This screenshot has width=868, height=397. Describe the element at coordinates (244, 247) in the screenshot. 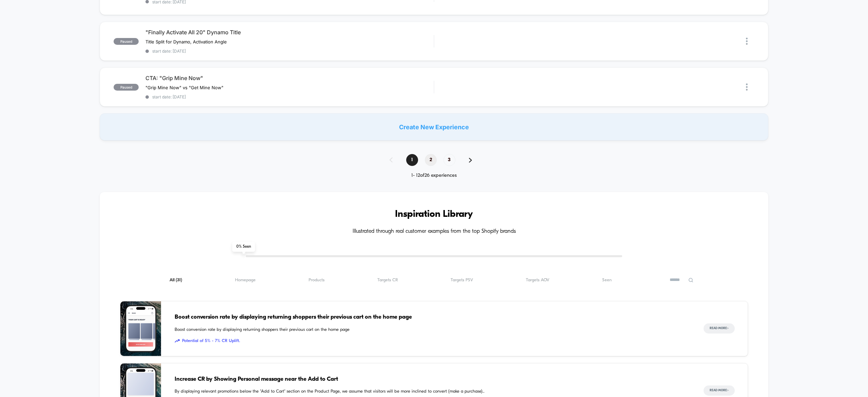

I see `span: 0 % Seen` at that location.